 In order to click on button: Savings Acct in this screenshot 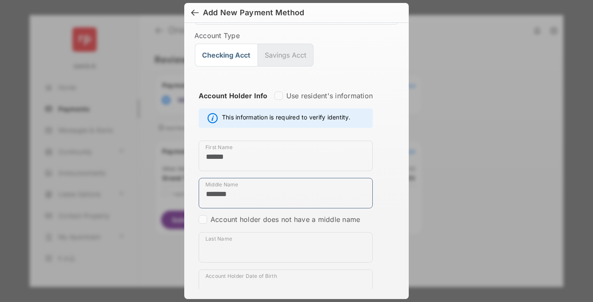, I will do `click(286, 55)`.